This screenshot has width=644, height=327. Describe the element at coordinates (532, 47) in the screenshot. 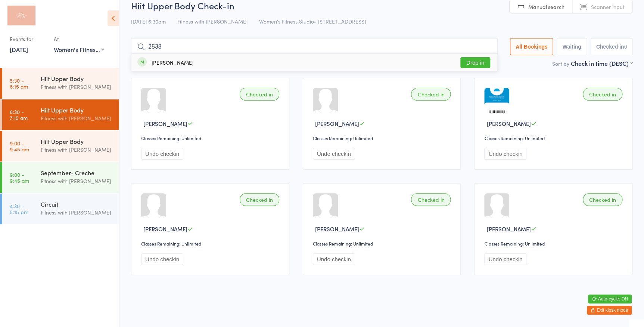

I see `button: All Bookings` at that location.